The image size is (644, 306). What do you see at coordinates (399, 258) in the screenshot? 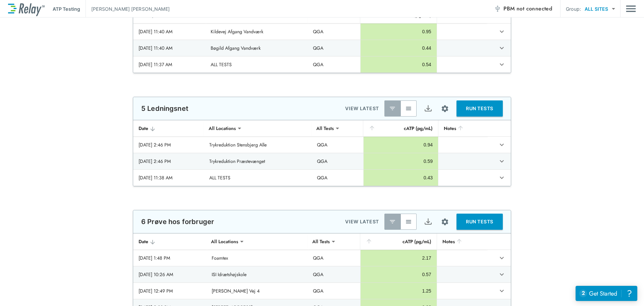
I see `div: 2.17` at bounding box center [399, 258].